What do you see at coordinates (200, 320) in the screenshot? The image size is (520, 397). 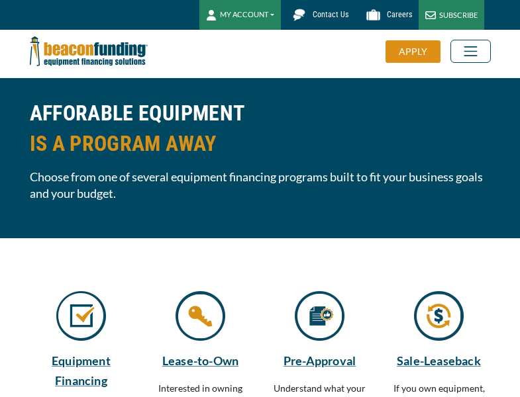 I see `a: Key icon` at bounding box center [200, 320].